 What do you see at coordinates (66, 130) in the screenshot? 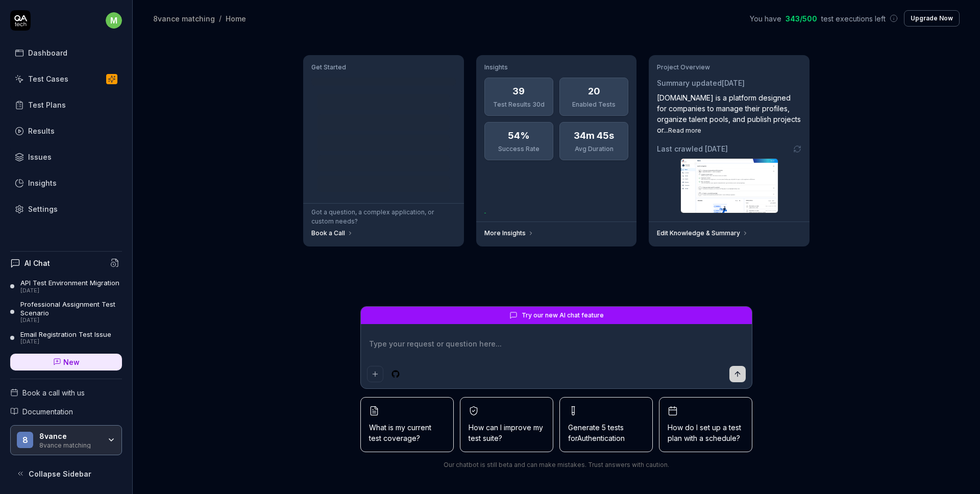
I see `a: Results` at bounding box center [66, 130].